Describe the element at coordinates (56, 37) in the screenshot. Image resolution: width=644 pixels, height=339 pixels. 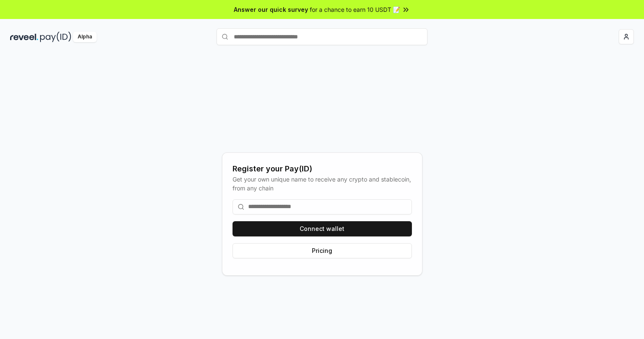
I see `img: pay_id` at that location.